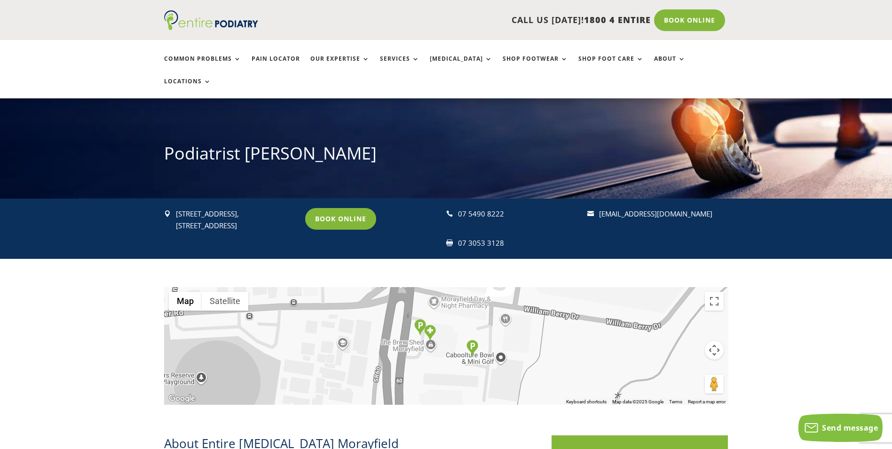 This screenshot has width=892, height=449. What do you see at coordinates (618, 20) in the screenshot?
I see `span: 1800 4 ENTIRE` at bounding box center [618, 20].